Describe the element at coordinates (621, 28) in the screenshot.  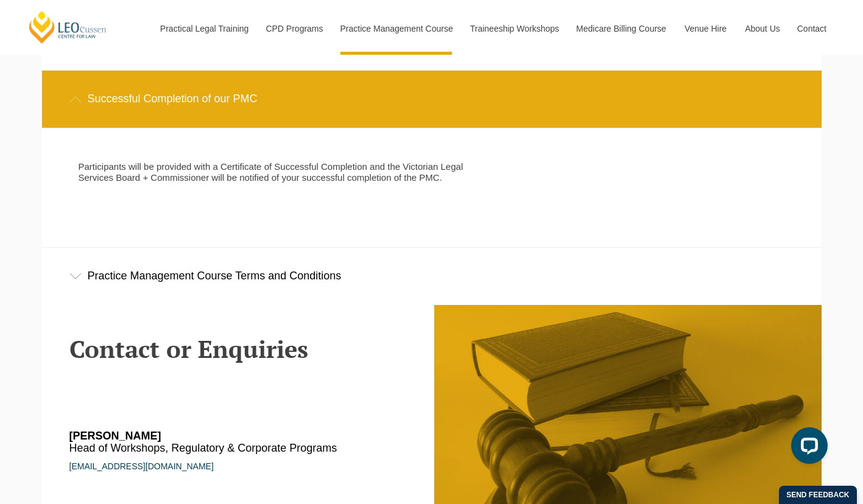
I see `a: Medicare Billing Course` at that location.